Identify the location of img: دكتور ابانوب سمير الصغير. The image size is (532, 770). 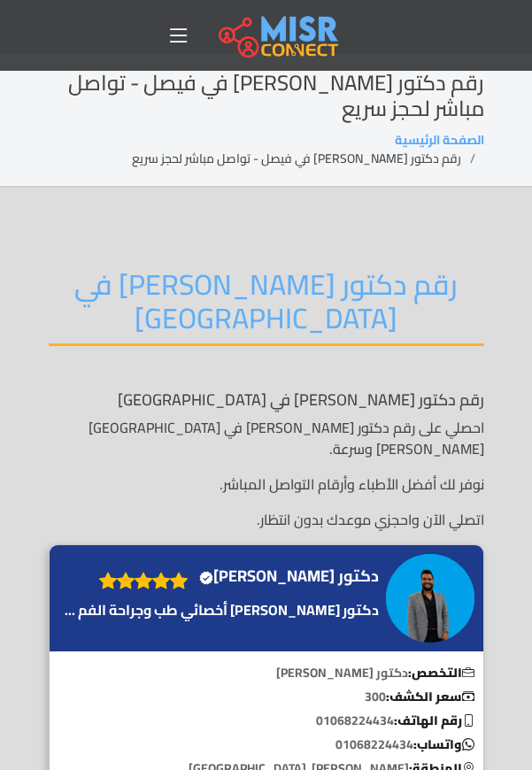
(430, 599).